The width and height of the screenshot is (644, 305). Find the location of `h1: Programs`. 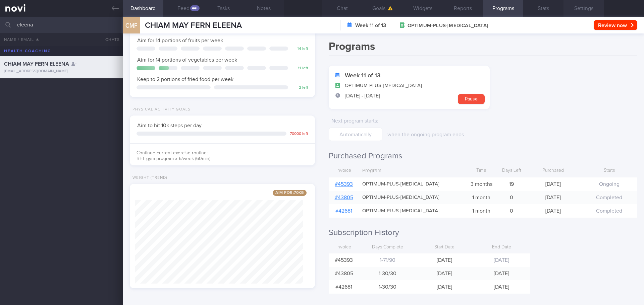

h1: Programs is located at coordinates (483, 48).